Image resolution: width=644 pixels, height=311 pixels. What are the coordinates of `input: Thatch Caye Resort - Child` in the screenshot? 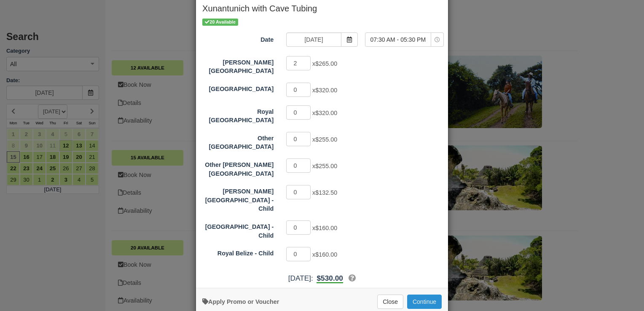 It's located at (298, 228).